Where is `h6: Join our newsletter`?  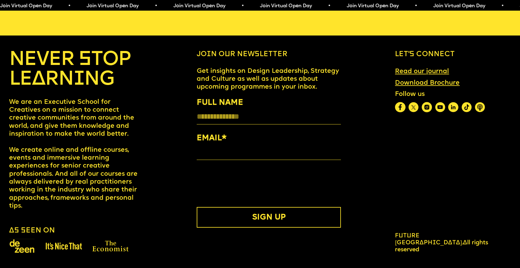
h6: Join our newsletter is located at coordinates (269, 54).